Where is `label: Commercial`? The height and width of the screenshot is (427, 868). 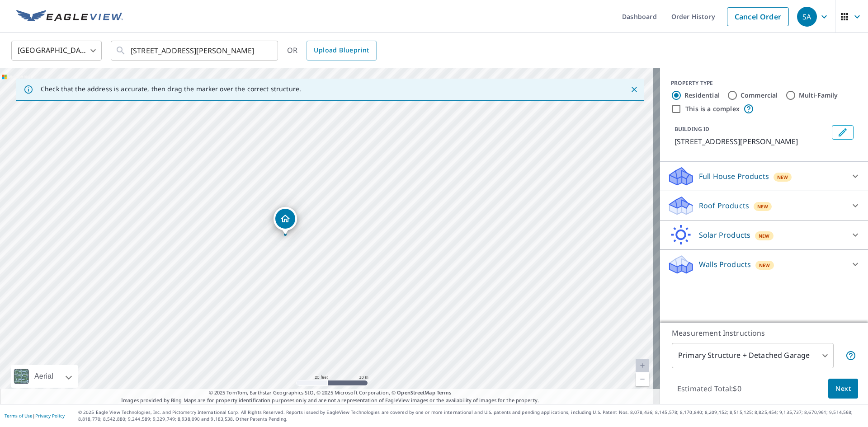
label: Commercial is located at coordinates (759, 96).